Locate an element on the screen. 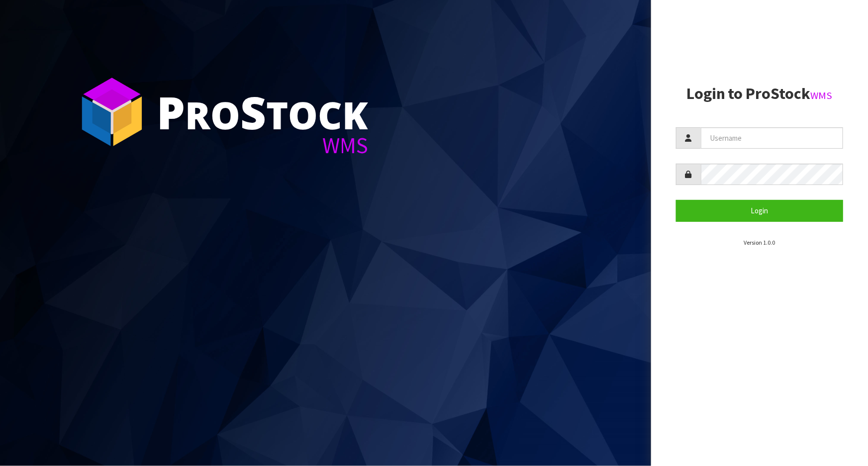 Image resolution: width=868 pixels, height=466 pixels. span: P is located at coordinates (170, 112).